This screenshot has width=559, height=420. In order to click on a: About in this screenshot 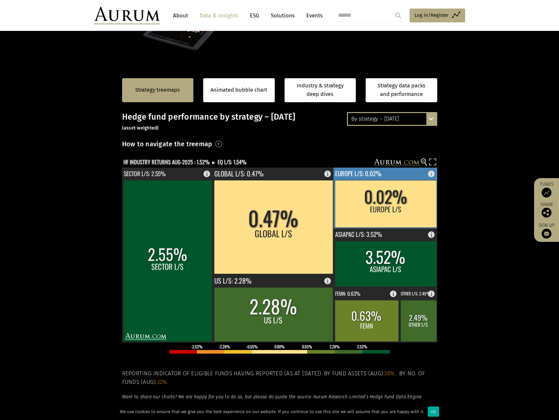, I will do `click(181, 15)`.